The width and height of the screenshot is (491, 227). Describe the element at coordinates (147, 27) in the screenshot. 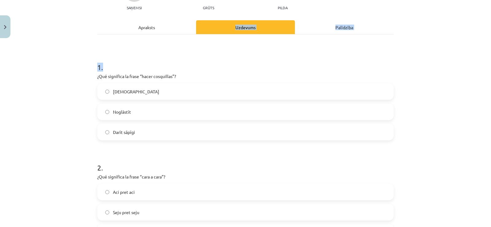

I see `div: Apraksts` at that location.